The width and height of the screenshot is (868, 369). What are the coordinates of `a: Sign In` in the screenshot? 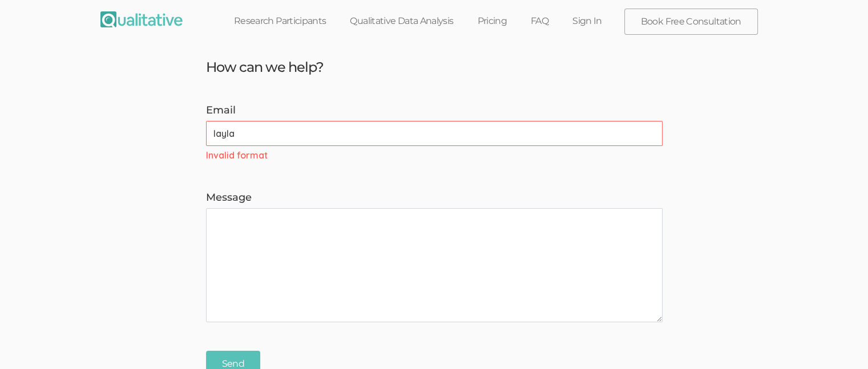 It's located at (587, 21).